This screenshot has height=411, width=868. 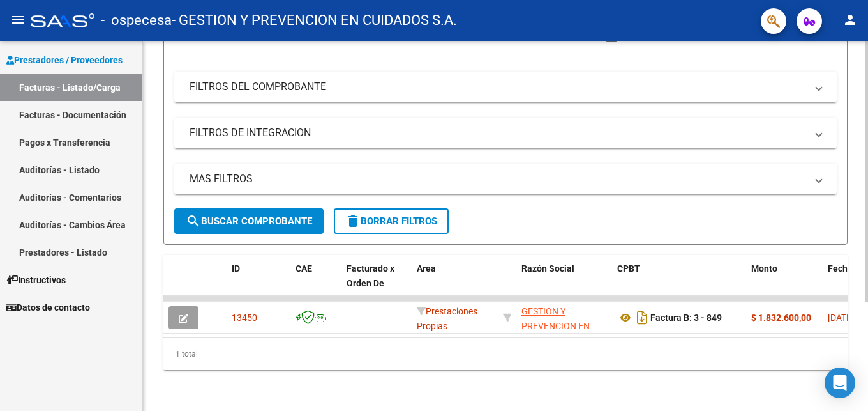 What do you see at coordinates (784, 283) in the screenshot?
I see `datatable-header-cell: Monto` at bounding box center [784, 283].